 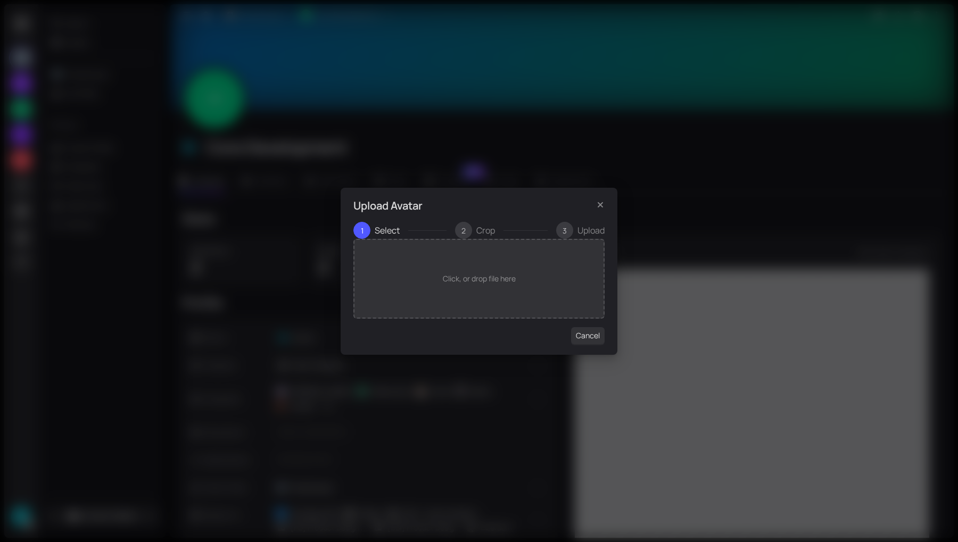 What do you see at coordinates (588, 336) in the screenshot?
I see `span: Cancel` at bounding box center [588, 336].